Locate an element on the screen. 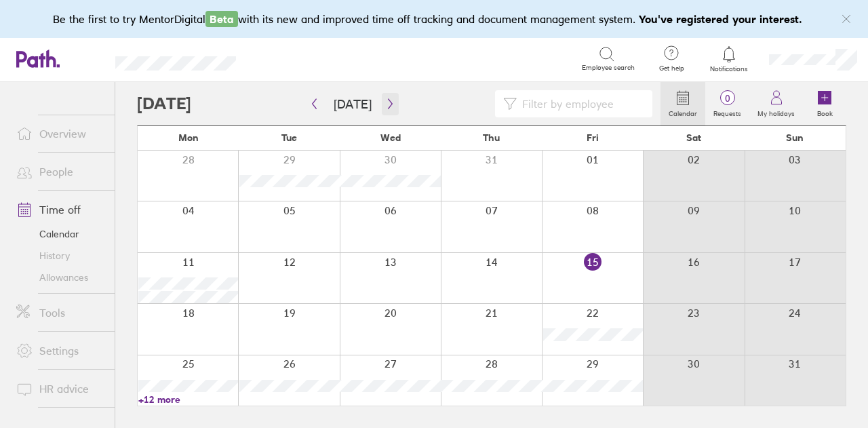  a: Settings is located at coordinates (59, 351).